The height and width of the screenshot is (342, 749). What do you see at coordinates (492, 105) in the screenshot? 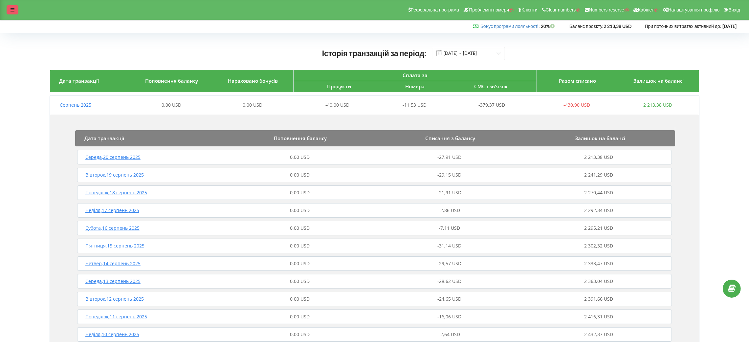
I see `span: -379,37 USD` at bounding box center [492, 105].